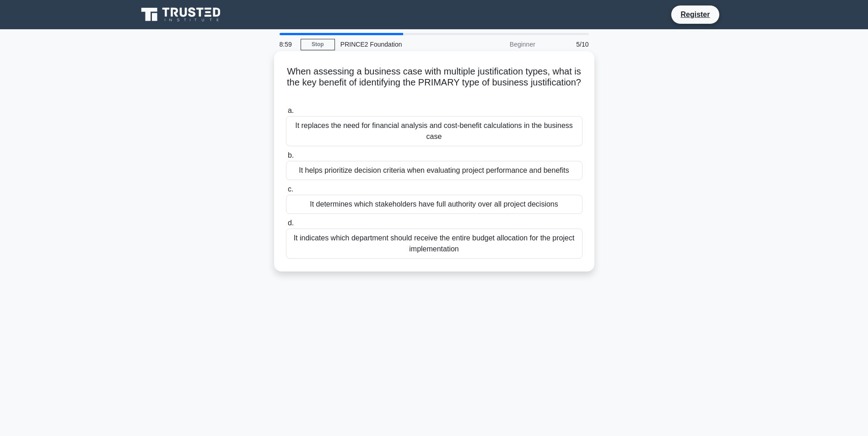 This screenshot has width=868, height=436. Describe the element at coordinates (317, 45) in the screenshot. I see `a: Stop` at that location.